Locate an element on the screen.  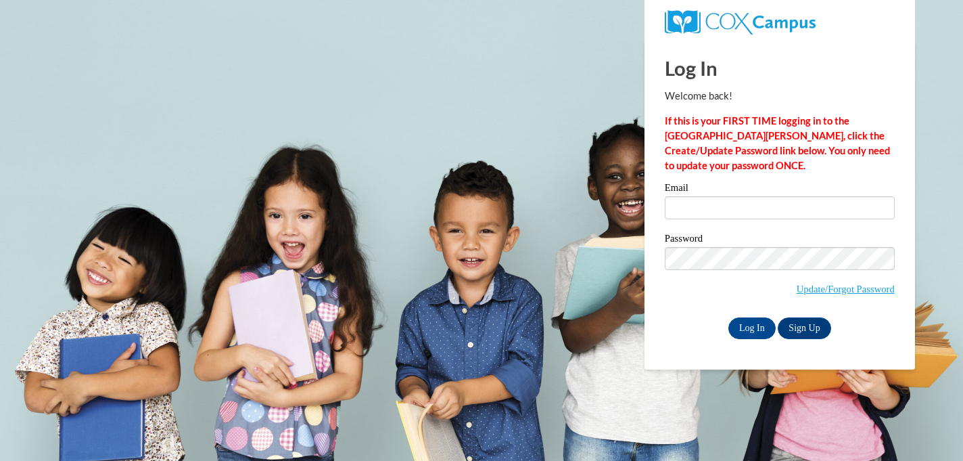
label: Email is located at coordinates (780, 189).